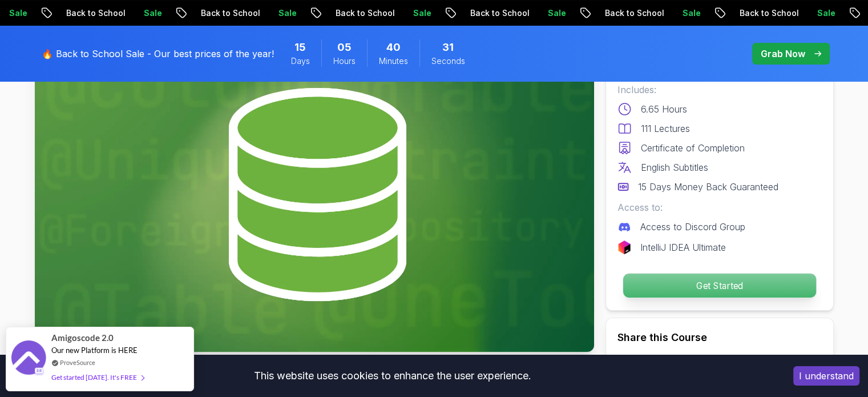 The image size is (868, 397). I want to click on p: Certificate of Completion, so click(693, 148).